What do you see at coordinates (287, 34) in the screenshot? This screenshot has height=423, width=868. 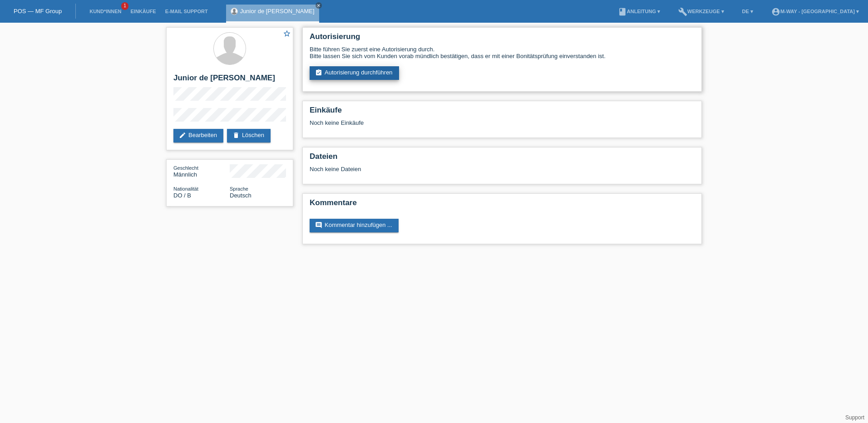 I see `a: star_border` at bounding box center [287, 34].